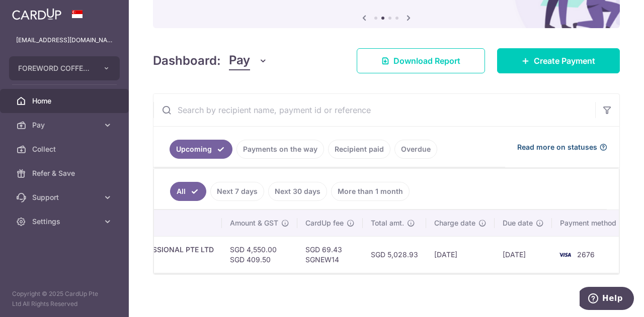  What do you see at coordinates (65, 68) in the screenshot?
I see `button: FOREWORD COFFEE PTE. LTD.` at bounding box center [65, 68].